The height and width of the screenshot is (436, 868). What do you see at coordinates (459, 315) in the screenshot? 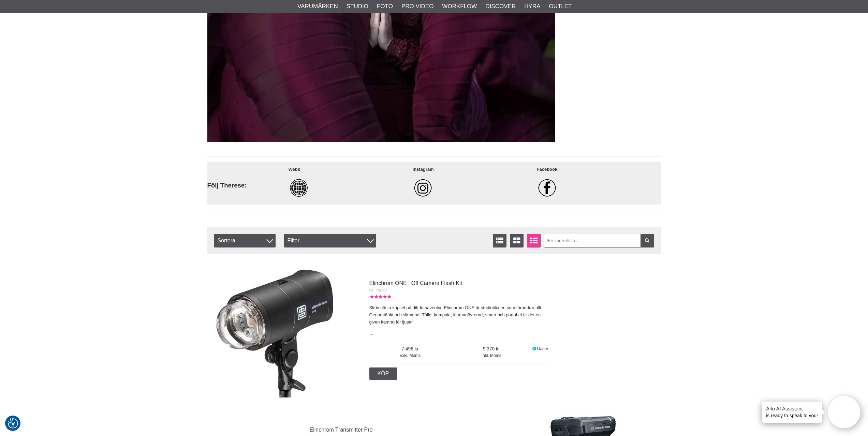
I see `p: Skriv nästa kapitel på ditt fotoäventyr. Elinchrom ONE är studioblixten som förändrar allt. Genom...` at bounding box center [459, 315].